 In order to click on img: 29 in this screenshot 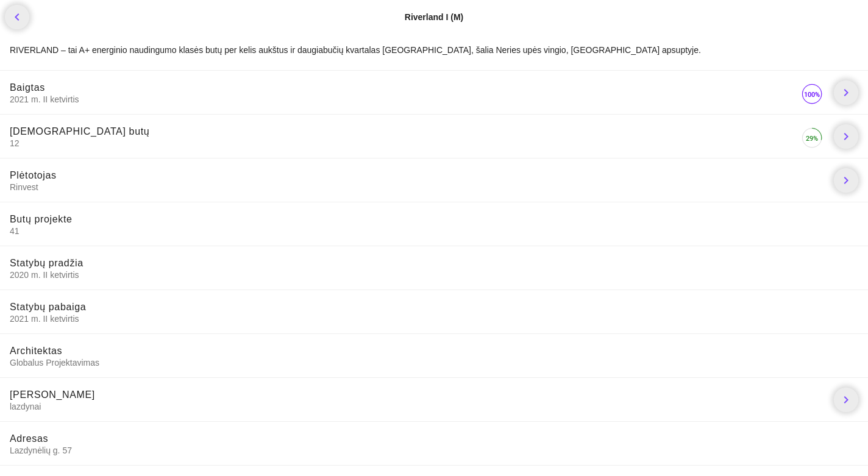, I will do `click(812, 138)`.